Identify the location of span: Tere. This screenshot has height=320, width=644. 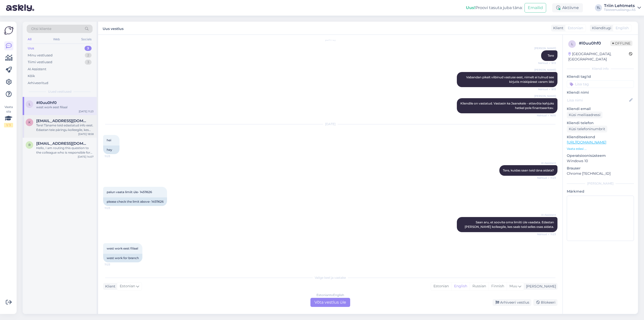
(551, 55).